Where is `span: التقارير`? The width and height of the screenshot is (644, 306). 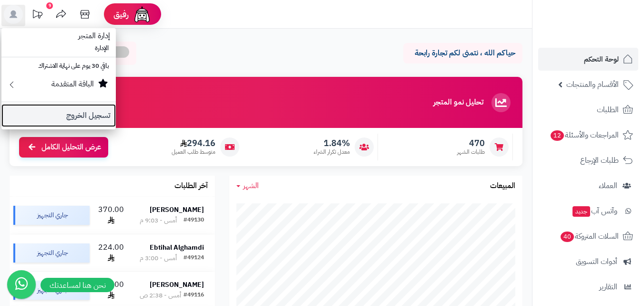
span: التقارير is located at coordinates (608, 287).